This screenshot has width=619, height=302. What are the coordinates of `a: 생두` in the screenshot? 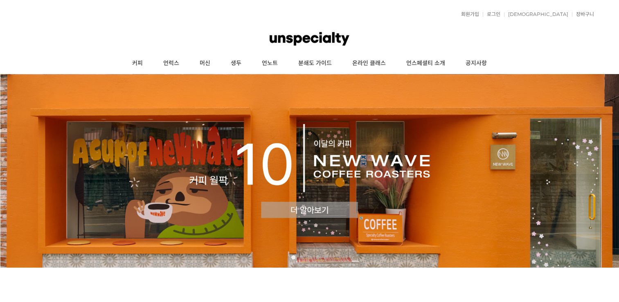 It's located at (236, 63).